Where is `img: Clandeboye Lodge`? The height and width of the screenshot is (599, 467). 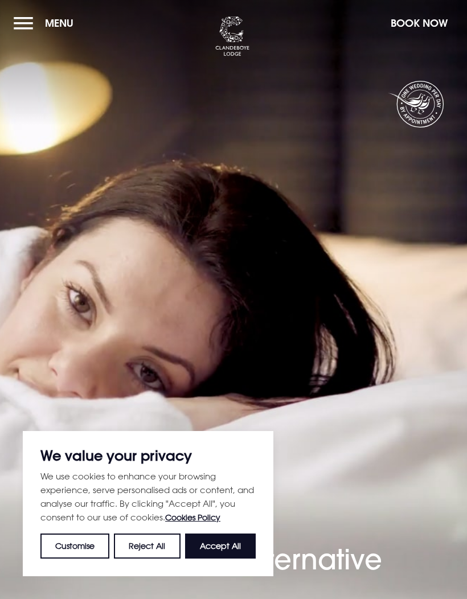
img: Clandeboye Lodge is located at coordinates (232, 36).